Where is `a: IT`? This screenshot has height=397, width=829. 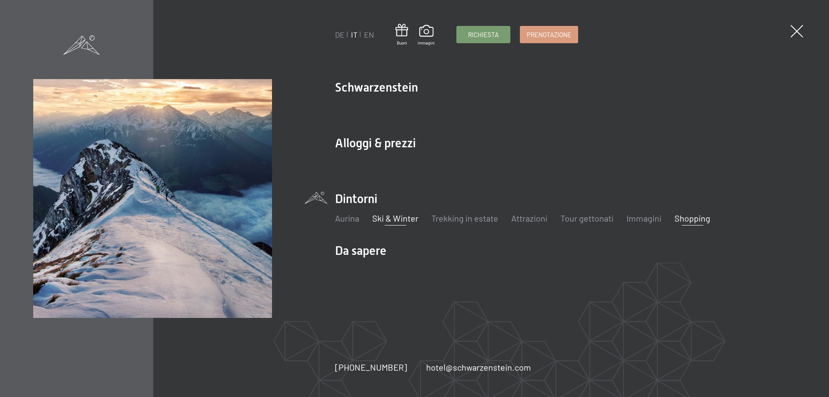
a: IT is located at coordinates (354, 35).